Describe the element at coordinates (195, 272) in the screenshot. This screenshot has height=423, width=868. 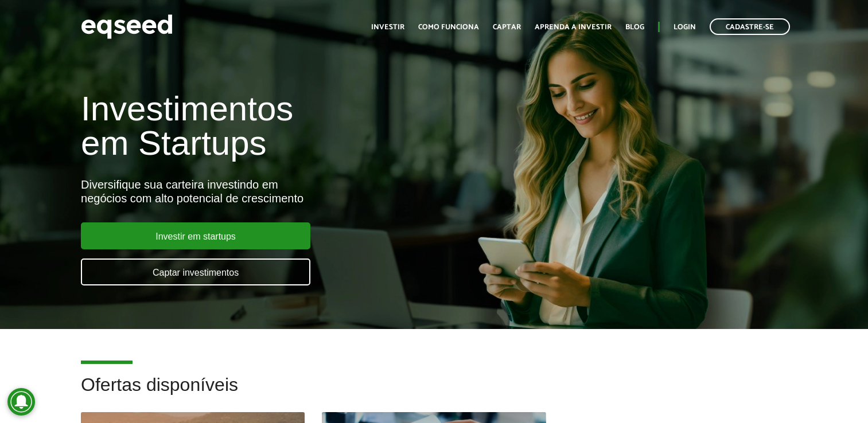
I see `a: Captar investimentos` at that location.